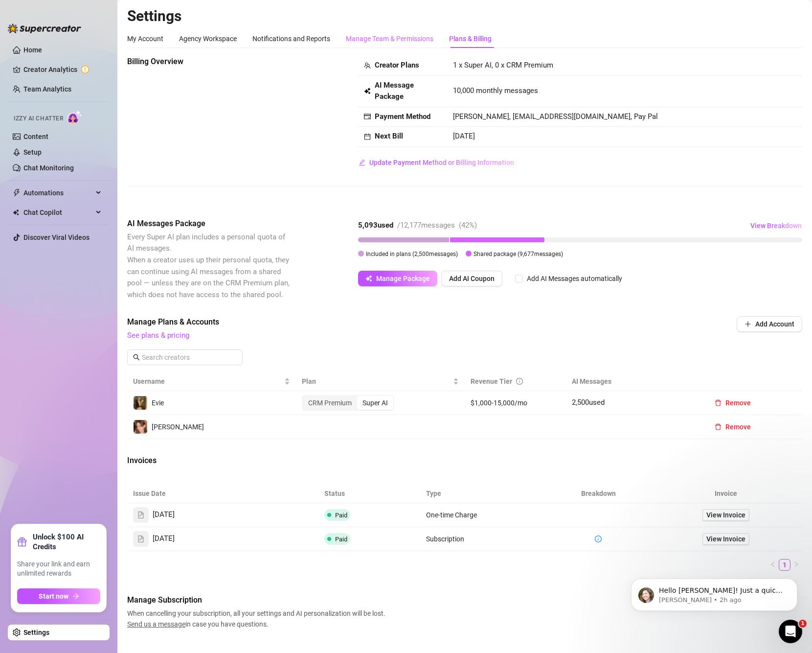 The width and height of the screenshot is (812, 653). What do you see at coordinates (157, 403) in the screenshot?
I see `span: Evie` at bounding box center [157, 403].